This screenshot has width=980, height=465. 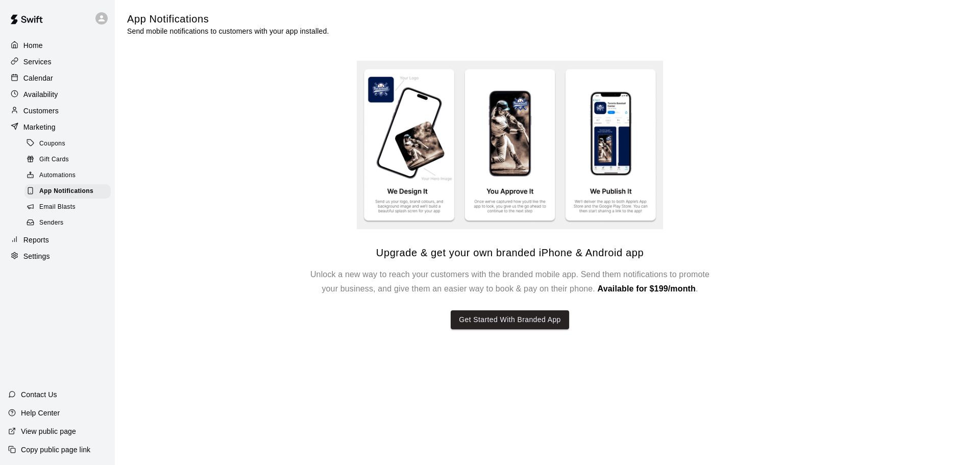 I want to click on p: View public page, so click(x=49, y=431).